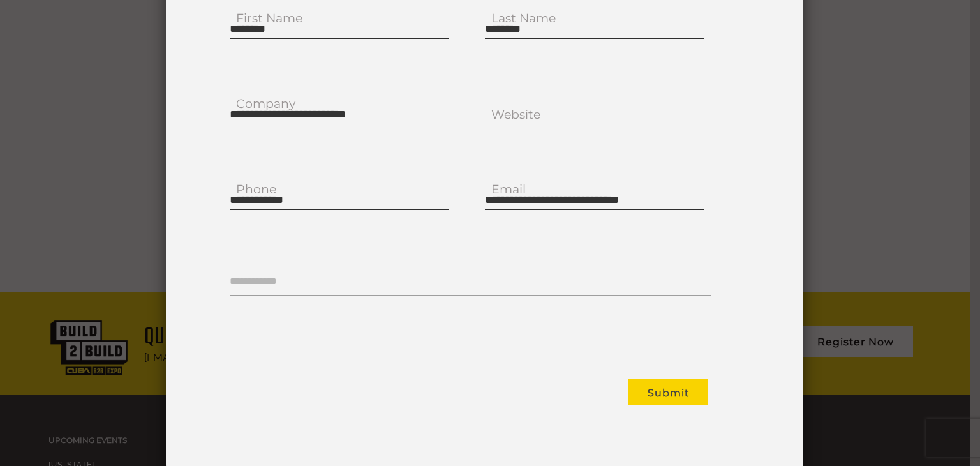 The width and height of the screenshot is (980, 466). What do you see at coordinates (225, 22) in the screenshot?
I see `div: Minimize live chat window` at bounding box center [225, 22].